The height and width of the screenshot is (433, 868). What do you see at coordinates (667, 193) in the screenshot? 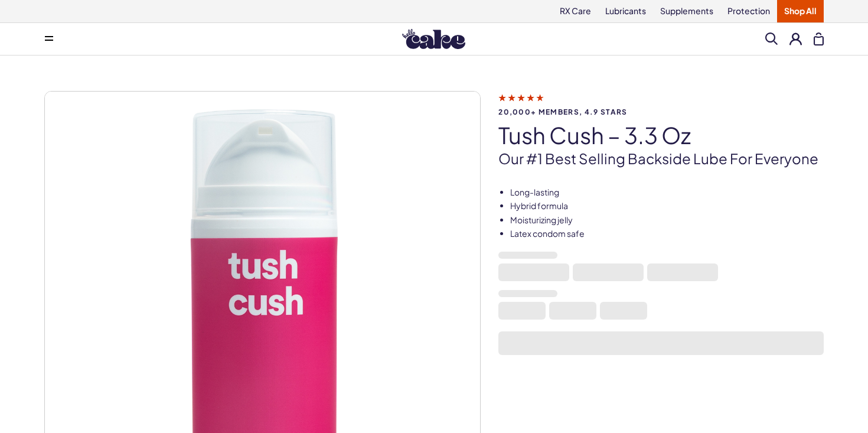
I see `li: Long-lasting` at bounding box center [667, 193].